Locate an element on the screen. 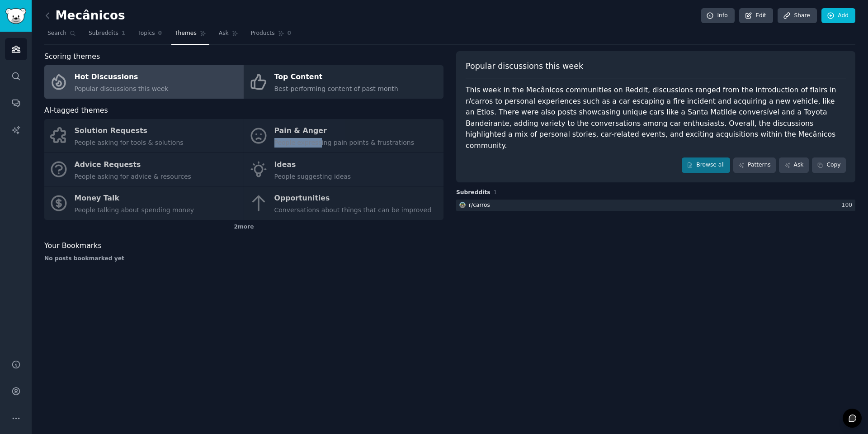  span: Topics is located at coordinates (146, 33).